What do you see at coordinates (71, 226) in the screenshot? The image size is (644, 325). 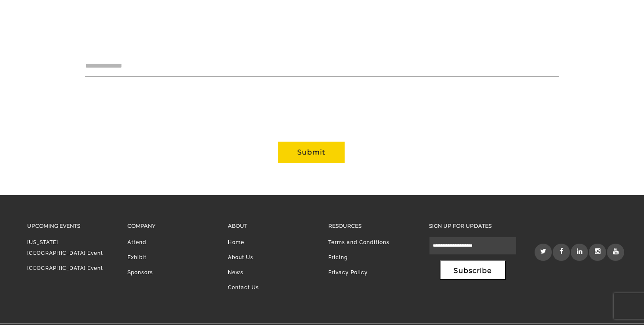 I see `h3: Upcoming Events` at bounding box center [71, 226].